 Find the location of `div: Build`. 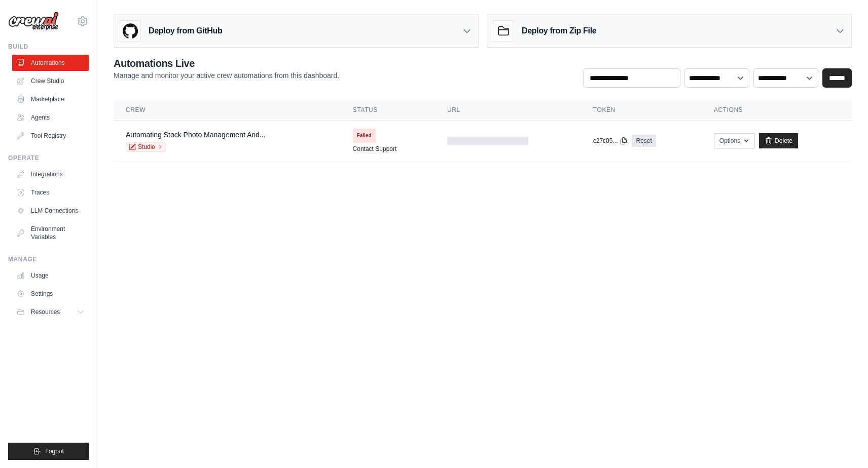

div: Build is located at coordinates (48, 47).